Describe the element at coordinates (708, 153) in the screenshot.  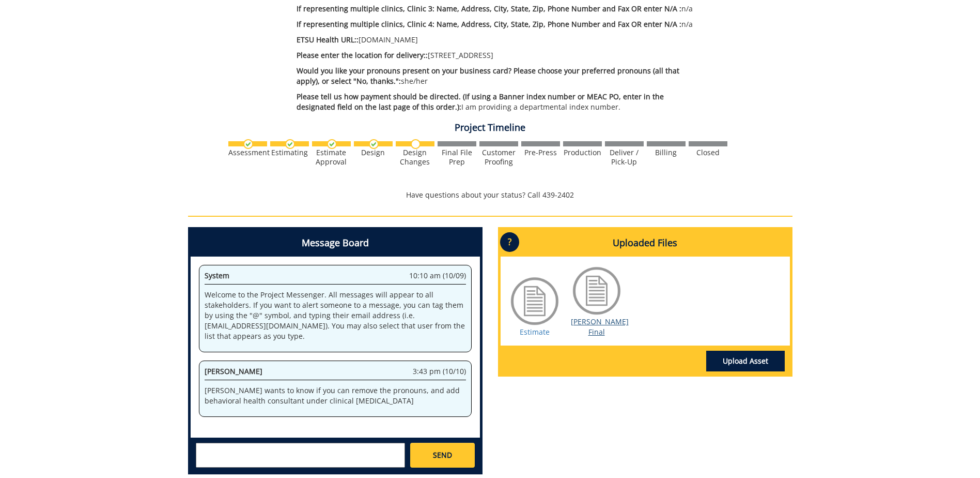
I see `div: Closed` at that location.